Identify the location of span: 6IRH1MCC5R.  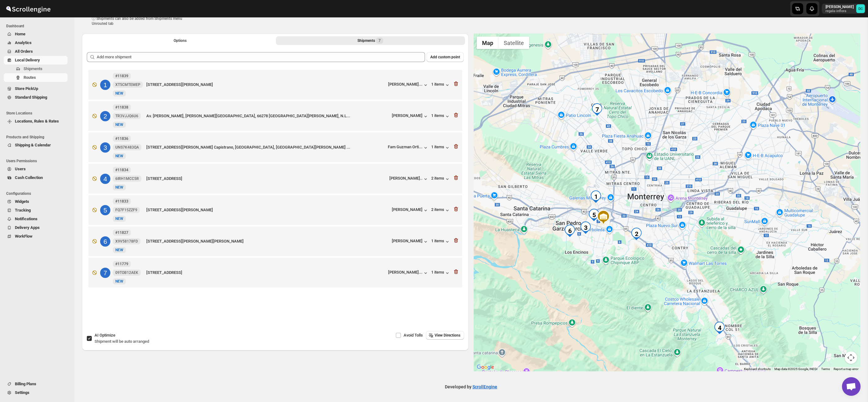
(127, 178).